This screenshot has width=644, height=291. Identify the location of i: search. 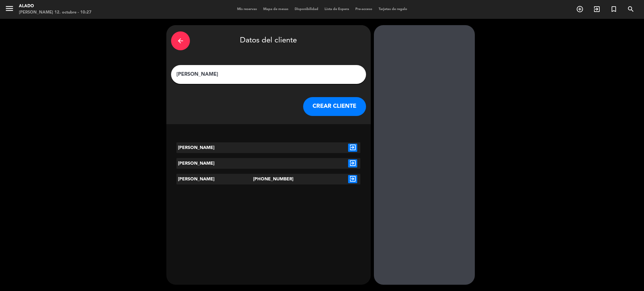
(631, 9).